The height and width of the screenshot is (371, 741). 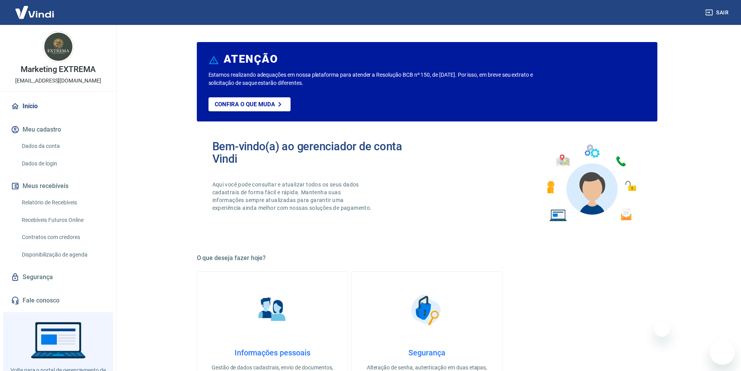 I want to click on h5: O que deseja fazer hoje?, so click(x=427, y=258).